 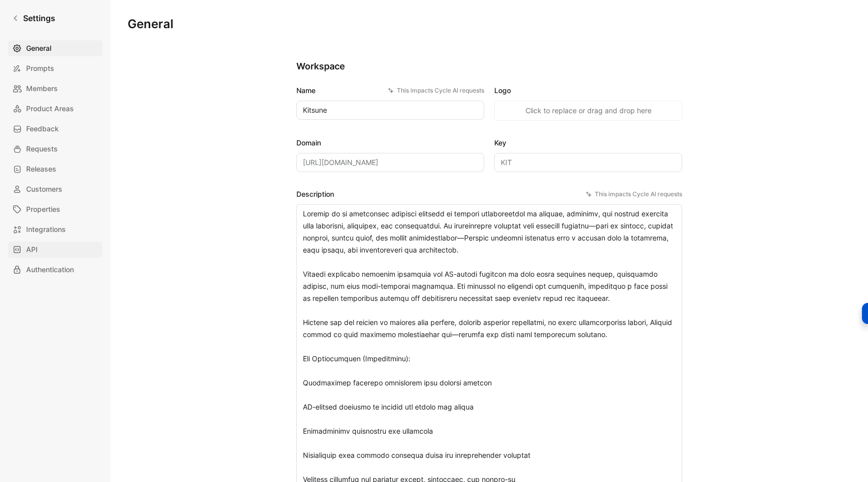 I want to click on span: Releases, so click(x=41, y=169).